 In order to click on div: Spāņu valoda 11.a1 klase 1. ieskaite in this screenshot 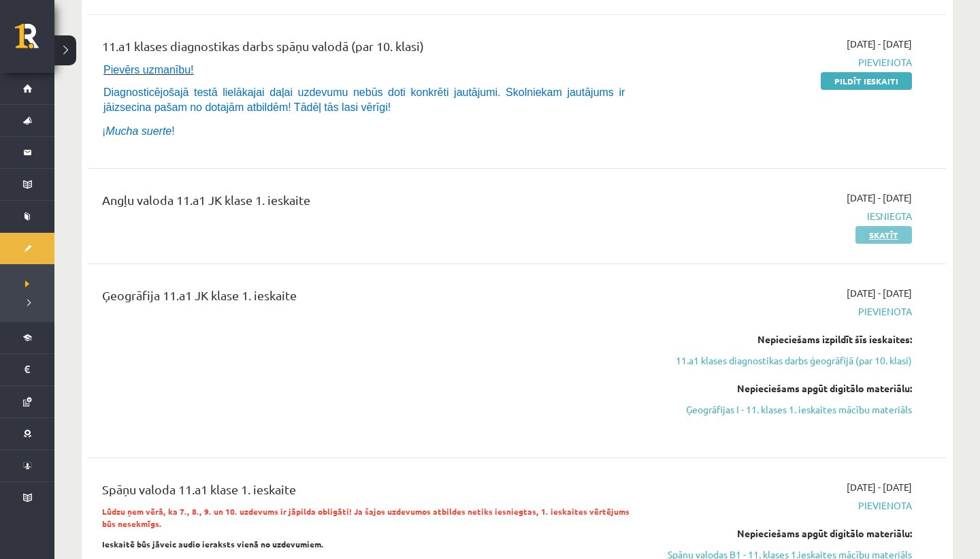, I will do `click(368, 493)`.